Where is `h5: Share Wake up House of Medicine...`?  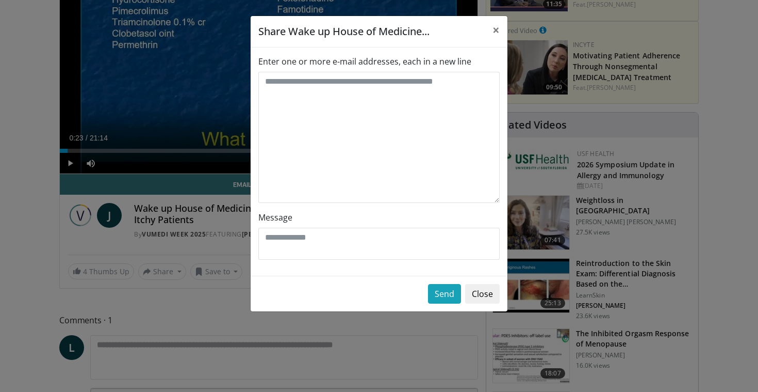
h5: Share Wake up House of Medicine... is located at coordinates (344, 31).